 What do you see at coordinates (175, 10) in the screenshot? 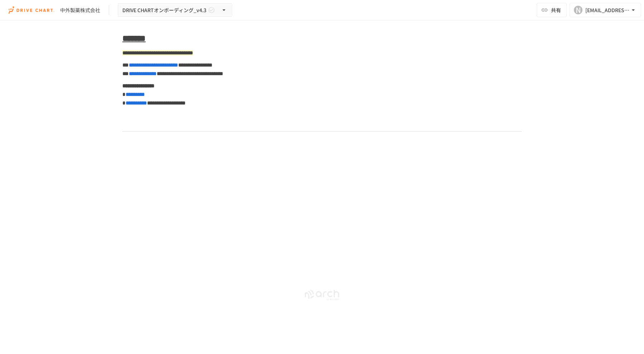
I see `button: DRIVE CHARTオンボーディング_v4.3` at bounding box center [175, 10].